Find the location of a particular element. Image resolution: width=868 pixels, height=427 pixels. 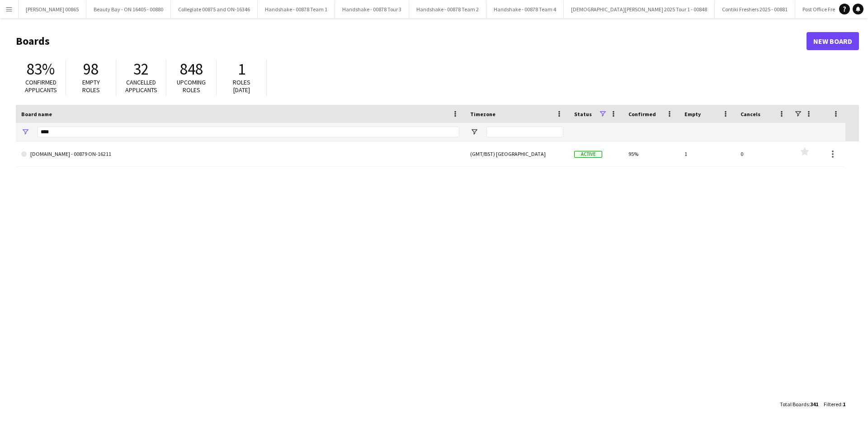

span: Timezone is located at coordinates (483, 114).